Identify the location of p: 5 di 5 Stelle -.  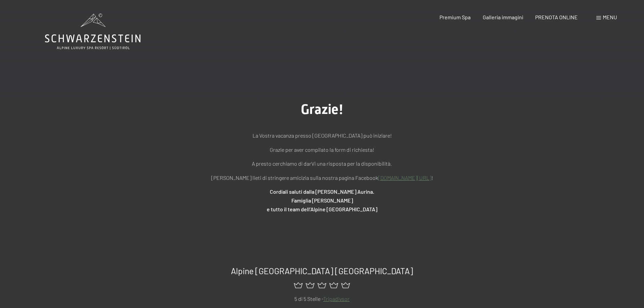
(322, 299).